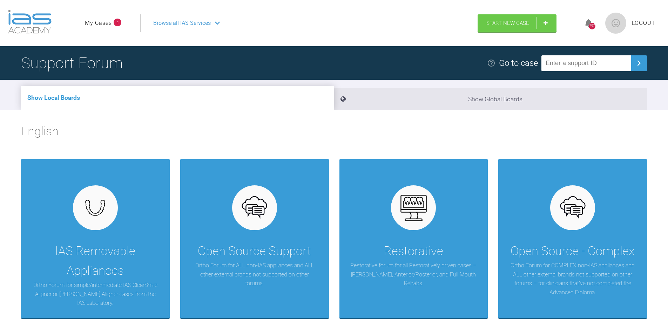 Image resolution: width=668 pixels, height=322 pixels. Describe the element at coordinates (95, 239) in the screenshot. I see `a: IAS Removable AppliancesOrtho Forum for simple/intermediate IAS ClearSmile Aligner or [PERSON_NAM...` at that location.